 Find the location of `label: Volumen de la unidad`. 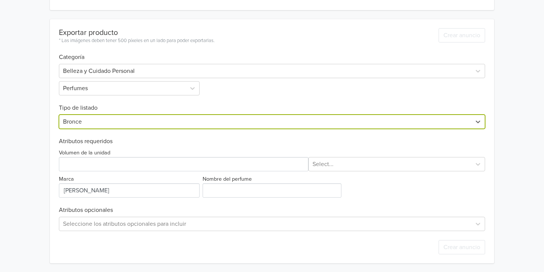

label: Volumen de la unidad is located at coordinates (84, 153).